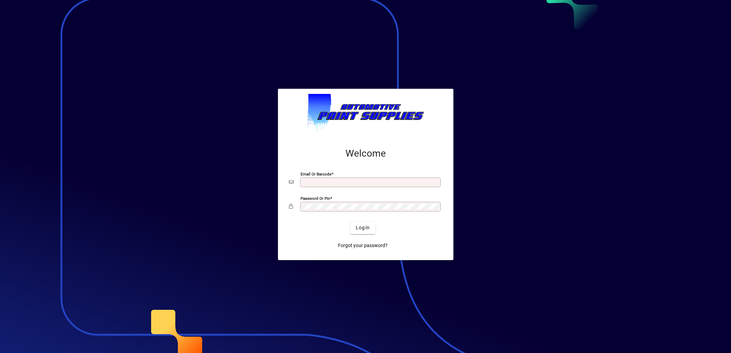  What do you see at coordinates (363, 245) in the screenshot?
I see `span: Forgot your password?` at bounding box center [363, 245].